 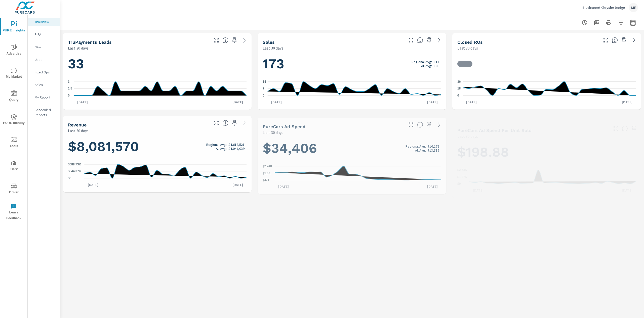 What do you see at coordinates (14, 97) in the screenshot?
I see `span: Query` at bounding box center [14, 97].